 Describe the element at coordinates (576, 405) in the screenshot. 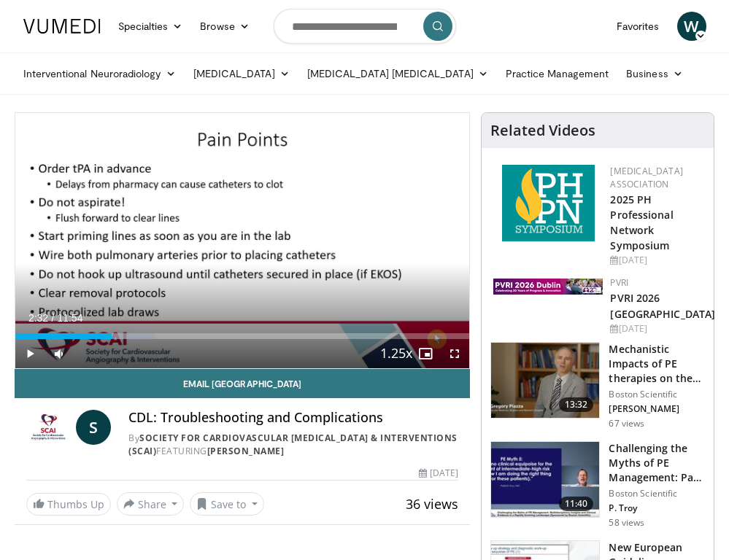

I see `span: 13:32` at that location.